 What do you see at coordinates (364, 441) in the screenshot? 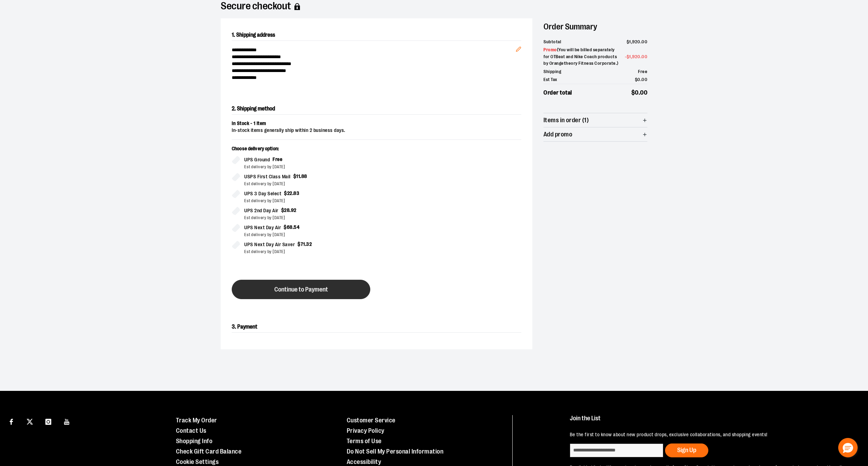
I see `a: Terms of Use` at bounding box center [364, 441].